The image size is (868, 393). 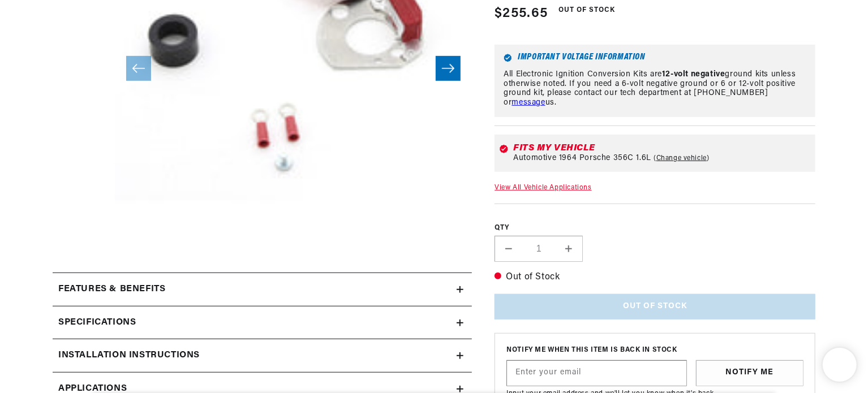 What do you see at coordinates (112, 290) in the screenshot?
I see `h2: Features & Benefits` at bounding box center [112, 290].